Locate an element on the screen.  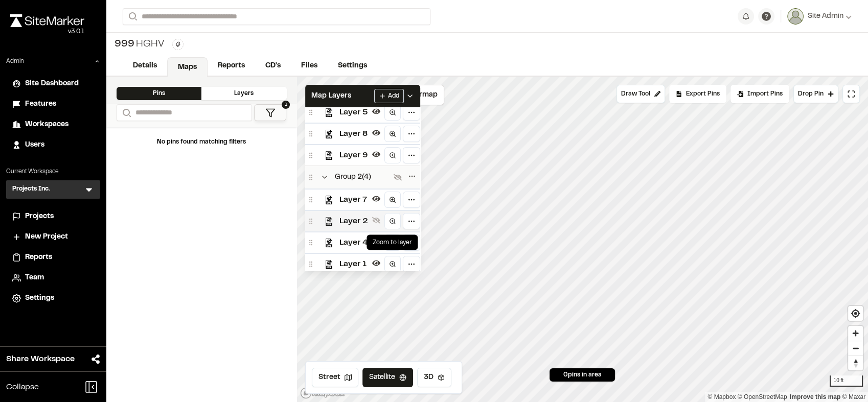
div: 10 ft is located at coordinates (846, 381).